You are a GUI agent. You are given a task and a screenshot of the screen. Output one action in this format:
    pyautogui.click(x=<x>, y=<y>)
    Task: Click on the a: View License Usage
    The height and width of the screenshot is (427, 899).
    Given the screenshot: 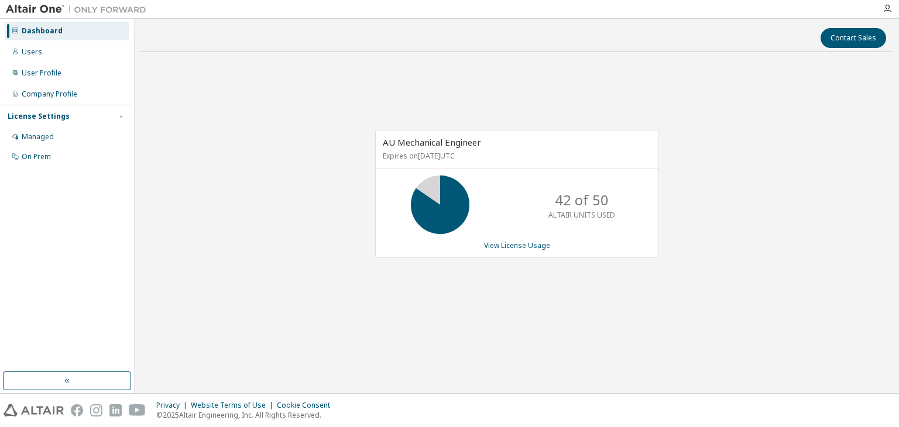 What is the action you would take?
    pyautogui.click(x=517, y=245)
    